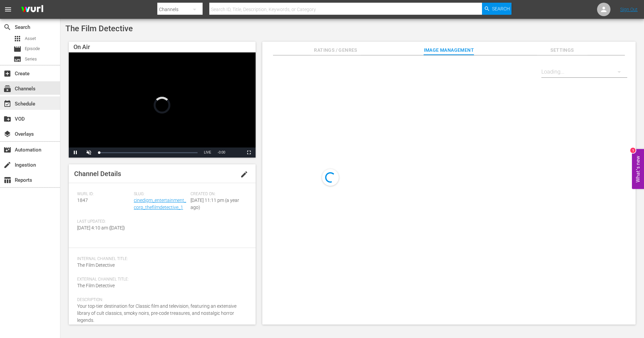  I want to click on span: edit, so click(244, 175).